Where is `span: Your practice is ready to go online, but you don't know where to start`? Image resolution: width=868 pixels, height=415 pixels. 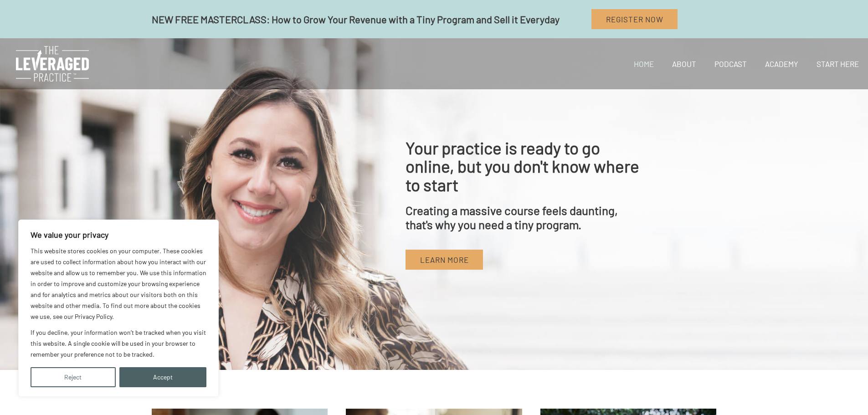
span: Your practice is ready to go online, but you don't know where to start is located at coordinates (523, 166).